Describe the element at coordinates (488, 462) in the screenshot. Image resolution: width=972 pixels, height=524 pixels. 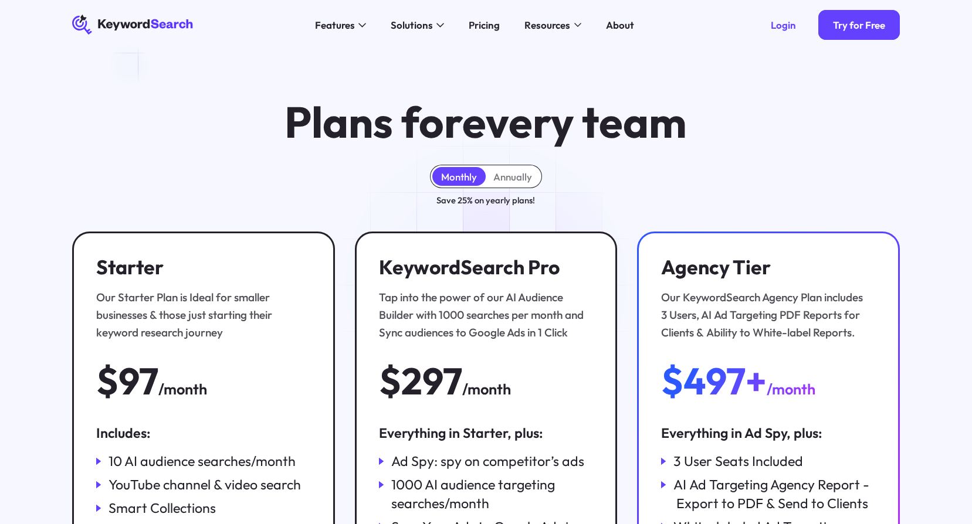
I see `div: Ad Spy: spy on competitor’s ads` at that location.